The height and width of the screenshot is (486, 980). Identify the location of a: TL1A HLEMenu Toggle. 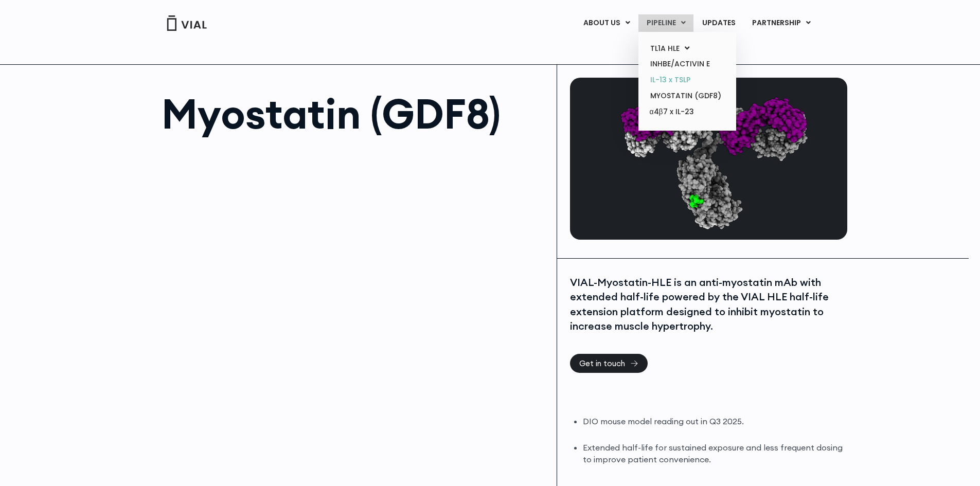
(687, 48).